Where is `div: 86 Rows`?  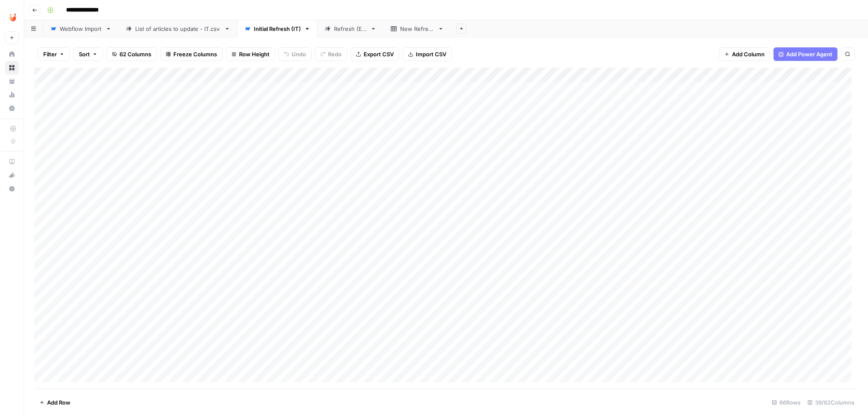
div: 86 Rows is located at coordinates (787, 403).